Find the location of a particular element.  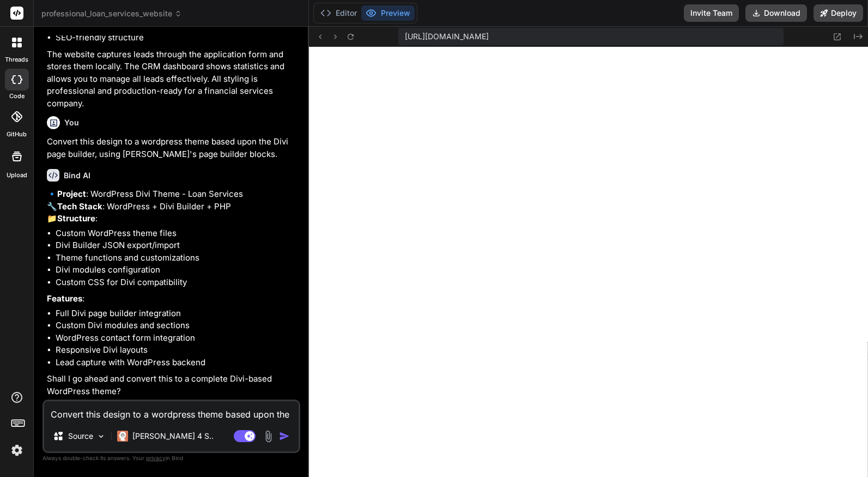

li: WordPress contact form integration is located at coordinates (177, 338).